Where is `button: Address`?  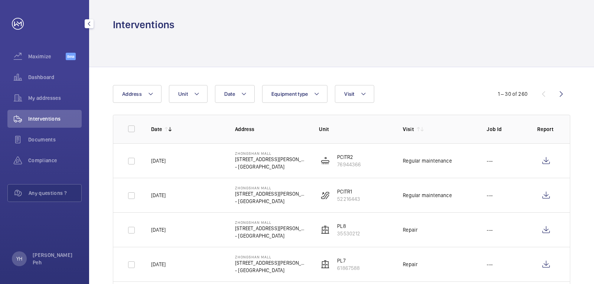 button: Address is located at coordinates (137, 94).